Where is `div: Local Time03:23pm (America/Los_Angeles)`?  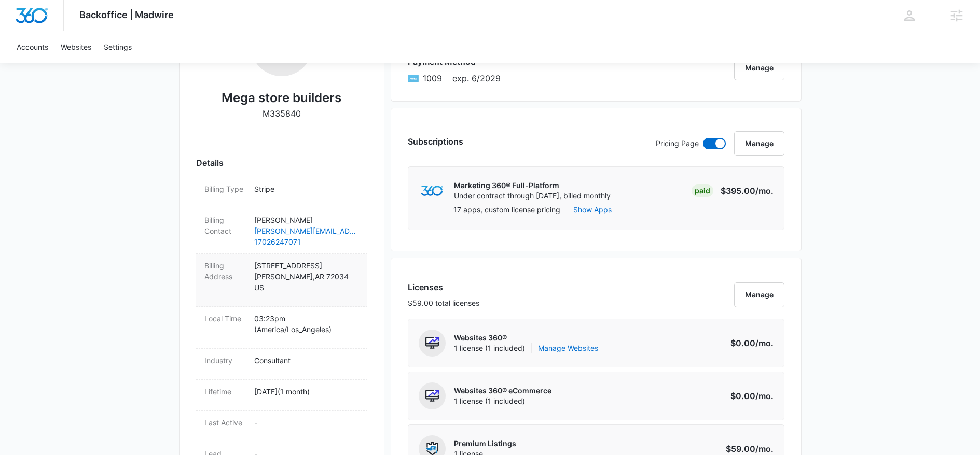 div: Local Time03:23pm (America/Los_Angeles) is located at coordinates (281, 328).